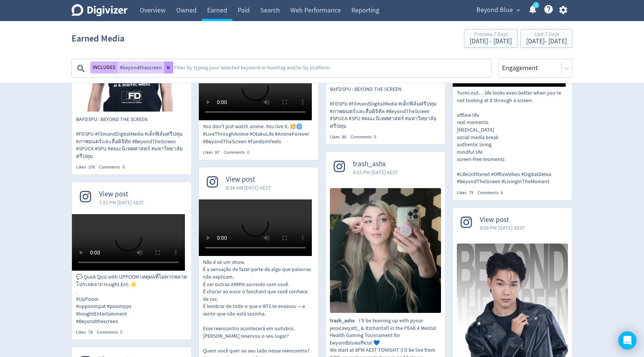  I want to click on span: 78, so click(91, 332).